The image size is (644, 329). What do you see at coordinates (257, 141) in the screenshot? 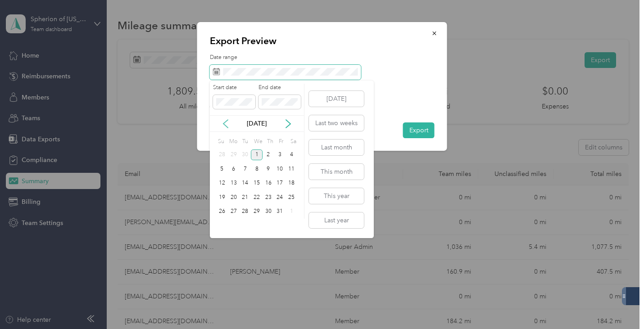
I see `div: We` at bounding box center [257, 141].